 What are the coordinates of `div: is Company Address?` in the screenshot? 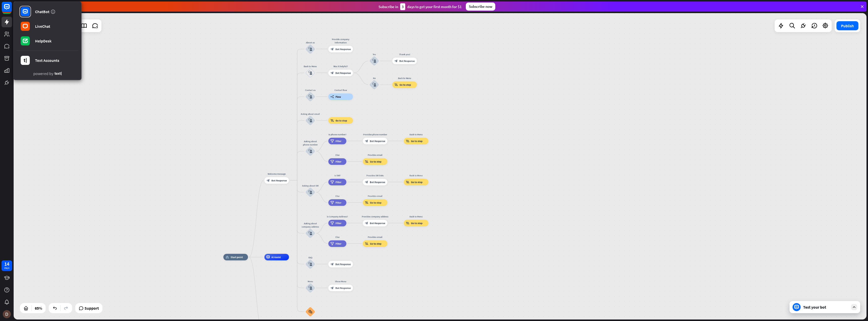 It's located at (337, 216).